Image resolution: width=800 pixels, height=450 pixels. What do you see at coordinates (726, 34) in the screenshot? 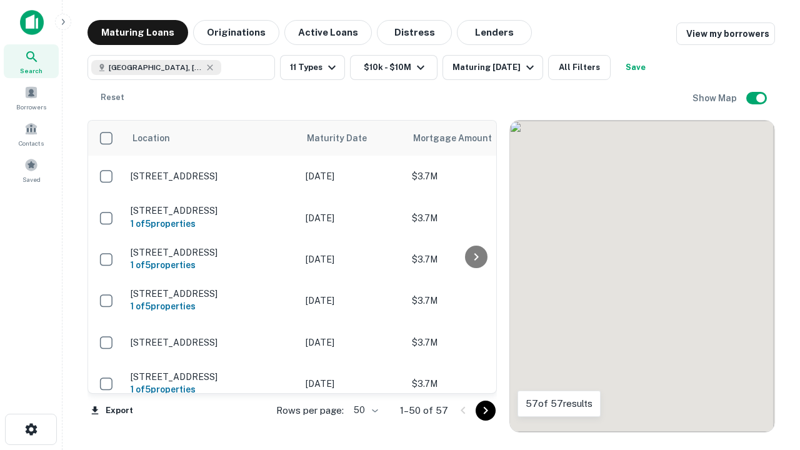
I see `a: View my borrowers` at bounding box center [726, 34].